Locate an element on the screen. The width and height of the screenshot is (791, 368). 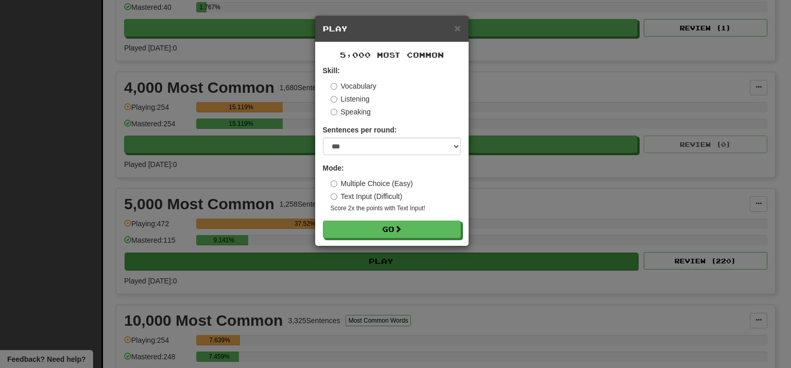
small: Score 2x the points with Text Input ! is located at coordinates (396, 208).